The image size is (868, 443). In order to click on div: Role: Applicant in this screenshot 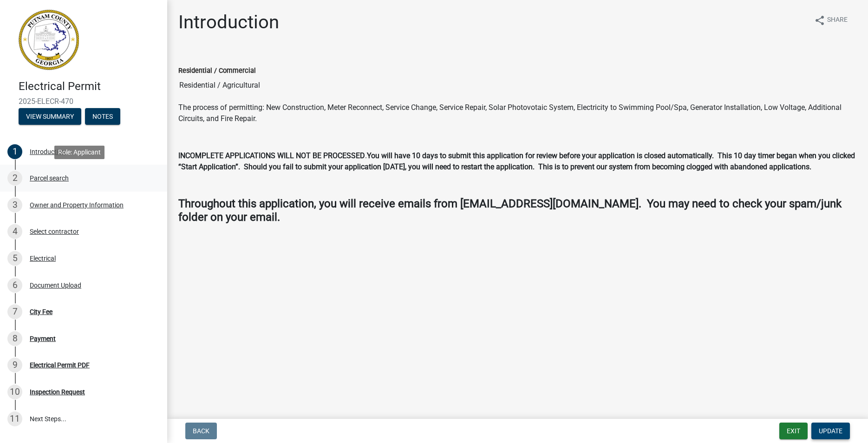, I will do `click(80, 152)`.